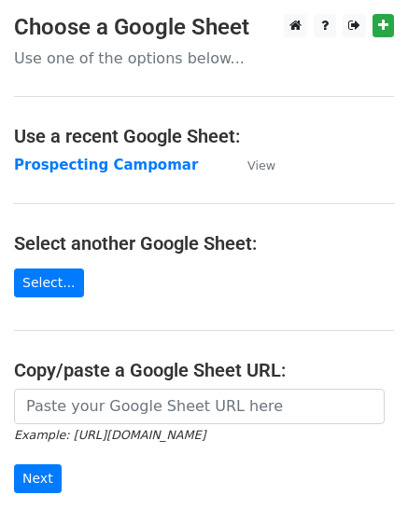 The width and height of the screenshot is (408, 509). What do you see at coordinates (105, 165) in the screenshot?
I see `a: Prospecting Campomar` at bounding box center [105, 165].